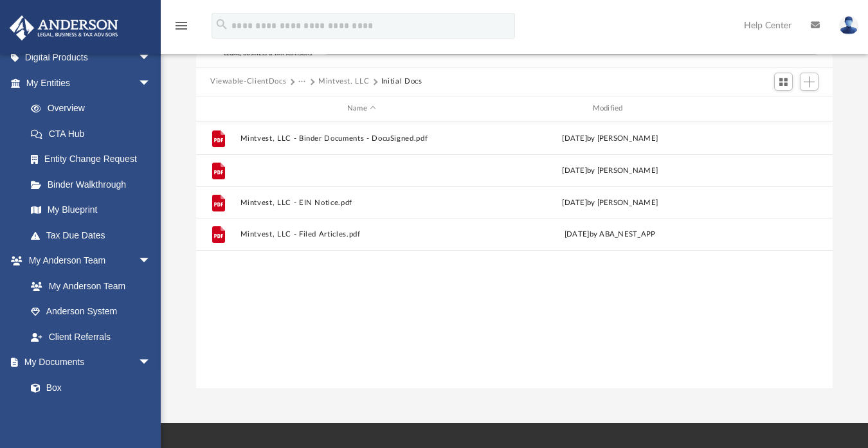 The height and width of the screenshot is (448, 868). What do you see at coordinates (94, 109) in the screenshot?
I see `a: Overview` at bounding box center [94, 109].